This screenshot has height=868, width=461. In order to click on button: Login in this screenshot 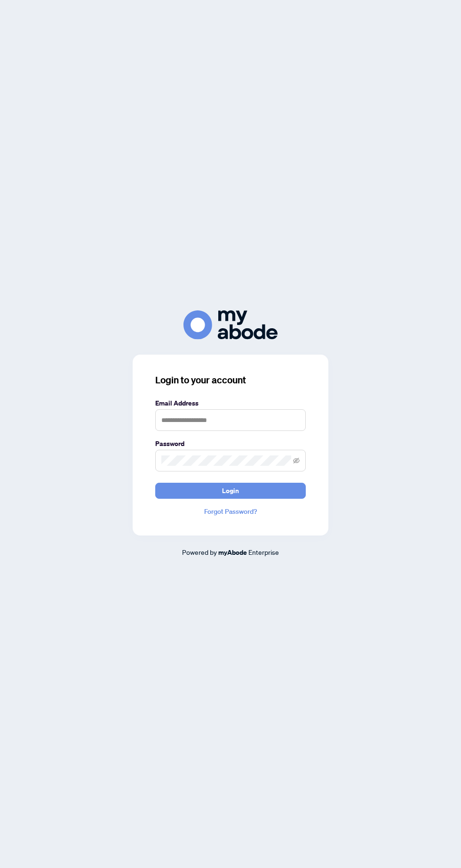, I will do `click(230, 491)`.